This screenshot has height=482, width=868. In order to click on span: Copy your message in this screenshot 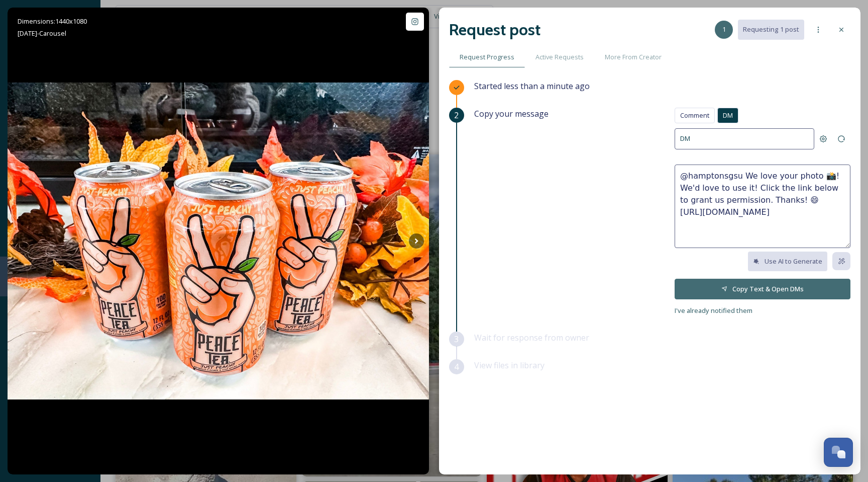, I will do `click(512, 113)`.